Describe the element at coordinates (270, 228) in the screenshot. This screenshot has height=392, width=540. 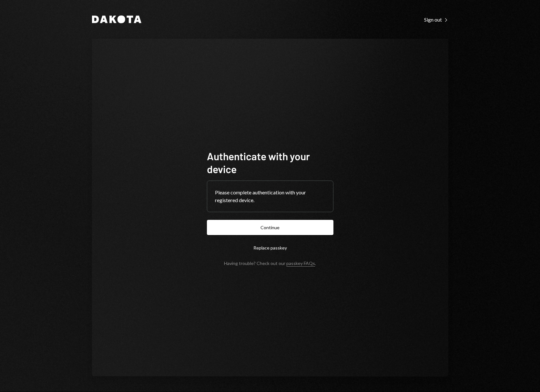
I see `button: Continue` at that location.